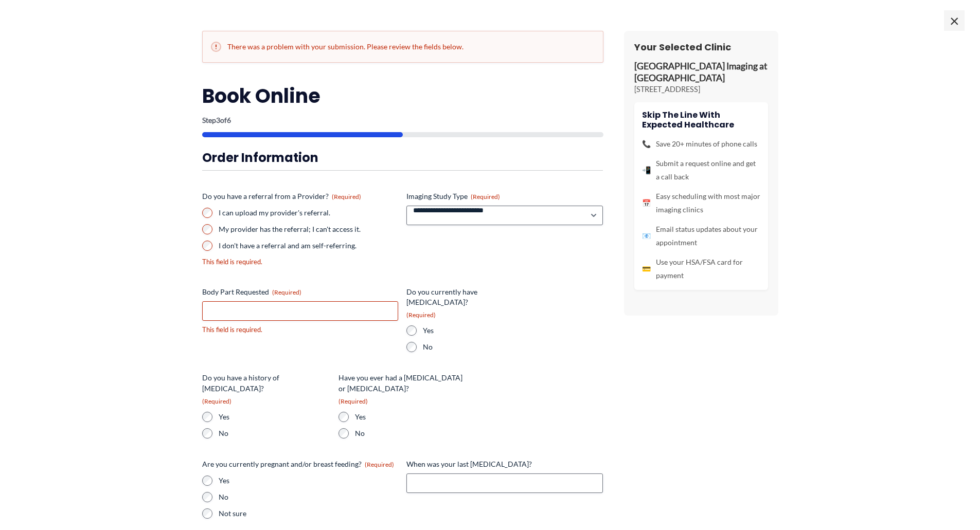 Image resolution: width=980 pixels, height=530 pixels. I want to click on h4: Skip the line with Expected Healthcare, so click(701, 120).